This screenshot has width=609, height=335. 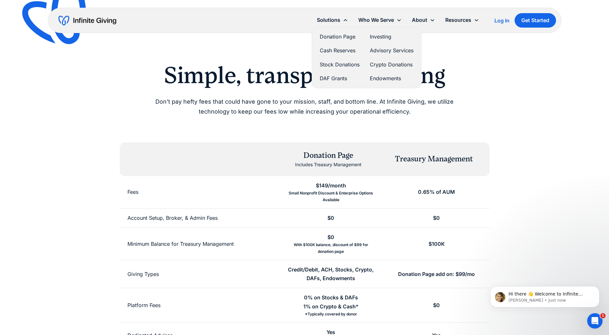 I want to click on div: Credit/Debit, ACH, Stocks, Crypto, DAFs, Endowments, so click(x=331, y=274).